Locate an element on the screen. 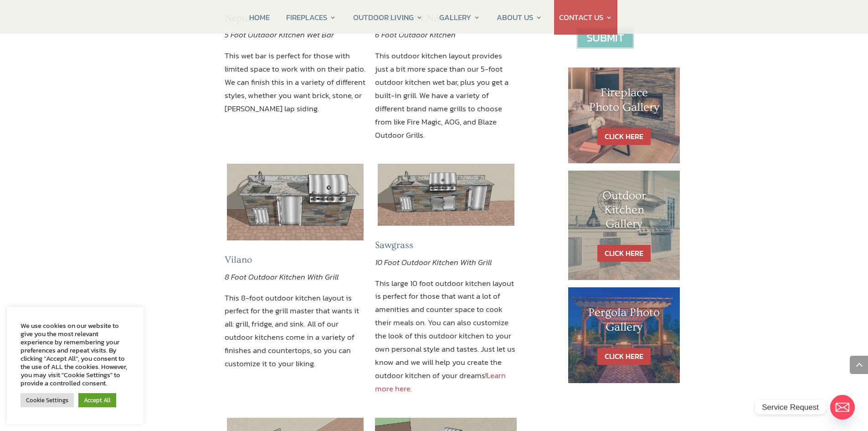 The height and width of the screenshot is (431, 868). a: Cookie Settings is located at coordinates (47, 400).